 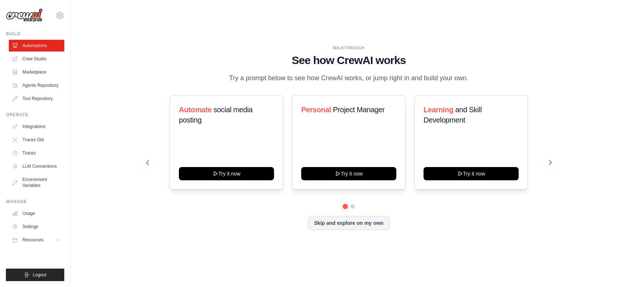 What do you see at coordinates (359, 110) in the screenshot?
I see `span: Project Manager` at bounding box center [359, 110].